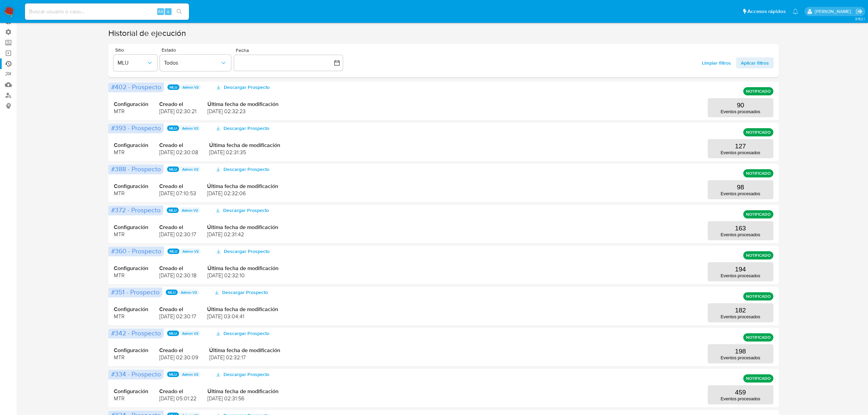 The width and height of the screenshot is (868, 415). What do you see at coordinates (859, 11) in the screenshot?
I see `a: Salir` at bounding box center [859, 11].